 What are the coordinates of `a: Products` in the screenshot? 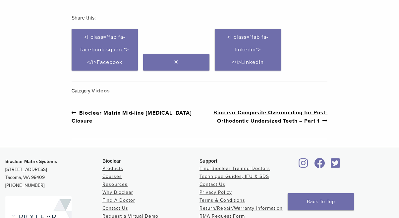 It's located at (113, 168).